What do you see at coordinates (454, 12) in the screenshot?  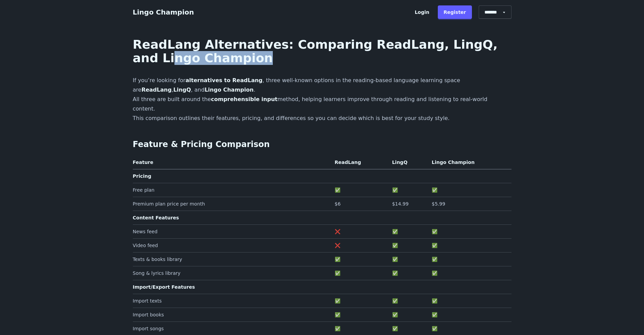 I see `a: Register` at bounding box center [454, 12].